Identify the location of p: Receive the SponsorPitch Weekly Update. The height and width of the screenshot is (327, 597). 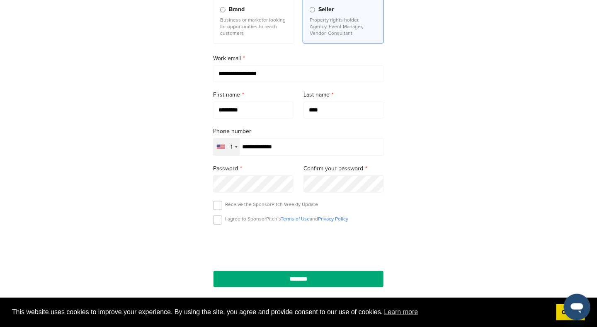
(271, 204).